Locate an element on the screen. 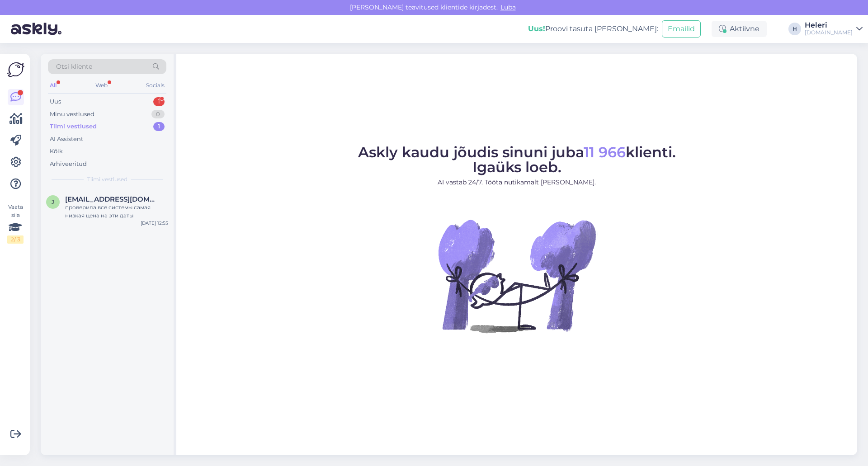  div: Heleri is located at coordinates (828, 25).